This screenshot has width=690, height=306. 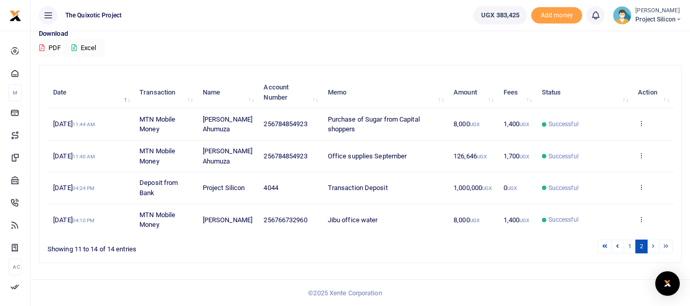 What do you see at coordinates (556, 14) in the screenshot?
I see `a: Add money` at bounding box center [556, 14].